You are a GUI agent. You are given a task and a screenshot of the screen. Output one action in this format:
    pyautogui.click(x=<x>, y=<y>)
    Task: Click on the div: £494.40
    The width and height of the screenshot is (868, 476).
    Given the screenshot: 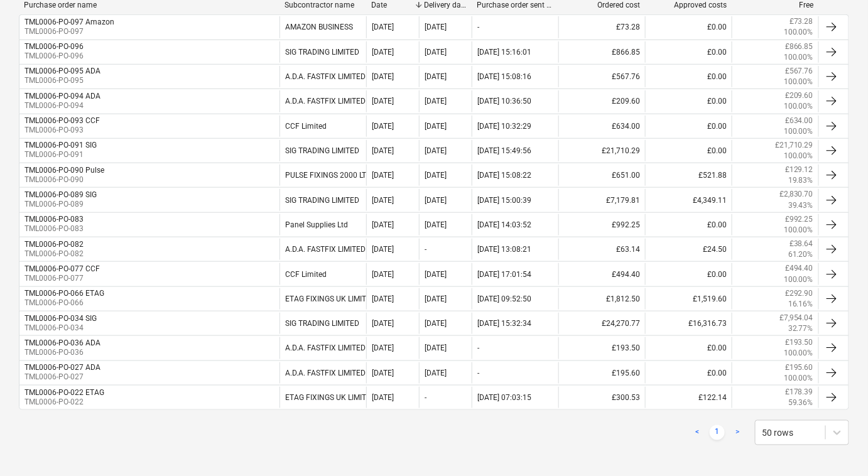 What is the action you would take?
    pyautogui.click(x=602, y=274)
    